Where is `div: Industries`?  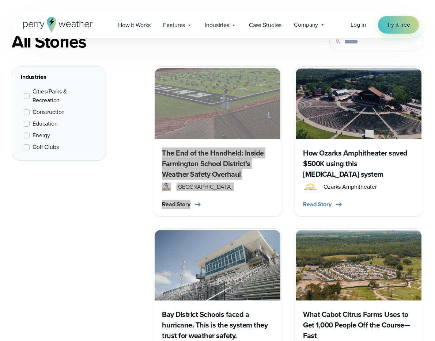
div: Industries is located at coordinates (59, 77).